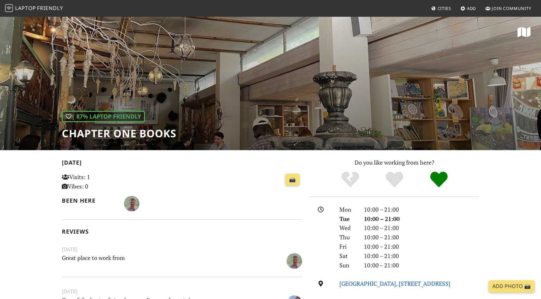 This screenshot has height=299, width=541. What do you see at coordinates (471, 8) in the screenshot?
I see `span: Add` at bounding box center [471, 8].